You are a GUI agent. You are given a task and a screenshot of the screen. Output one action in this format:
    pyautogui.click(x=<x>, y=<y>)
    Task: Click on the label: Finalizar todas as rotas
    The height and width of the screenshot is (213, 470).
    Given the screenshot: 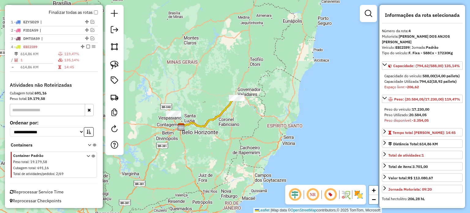 What is the action you would take?
    pyautogui.click(x=73, y=12)
    